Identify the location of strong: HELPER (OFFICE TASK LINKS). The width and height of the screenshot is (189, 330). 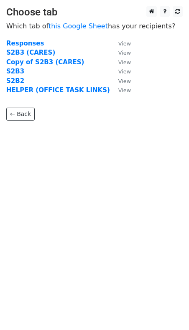
(58, 90).